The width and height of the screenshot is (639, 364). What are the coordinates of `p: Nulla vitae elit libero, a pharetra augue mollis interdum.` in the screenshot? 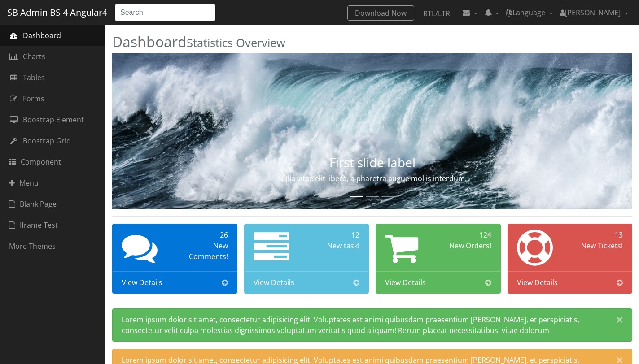 It's located at (372, 178).